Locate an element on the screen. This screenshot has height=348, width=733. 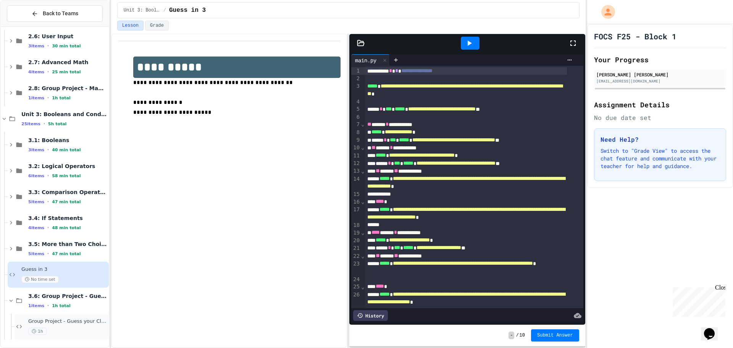
button: Grade is located at coordinates (157, 26).